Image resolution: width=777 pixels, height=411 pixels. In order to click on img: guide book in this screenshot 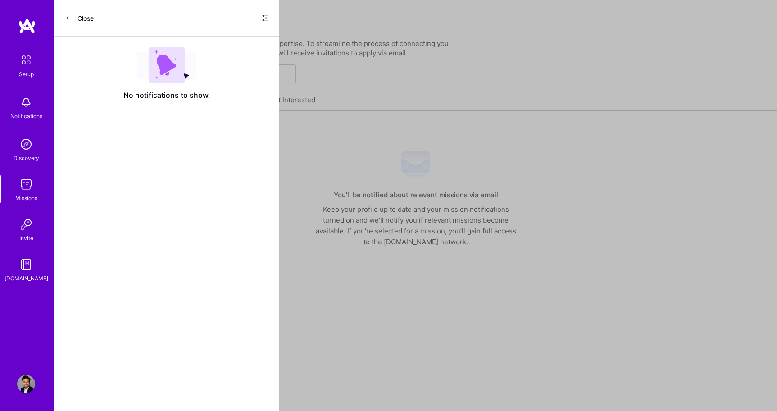, I will do `click(26, 264)`.